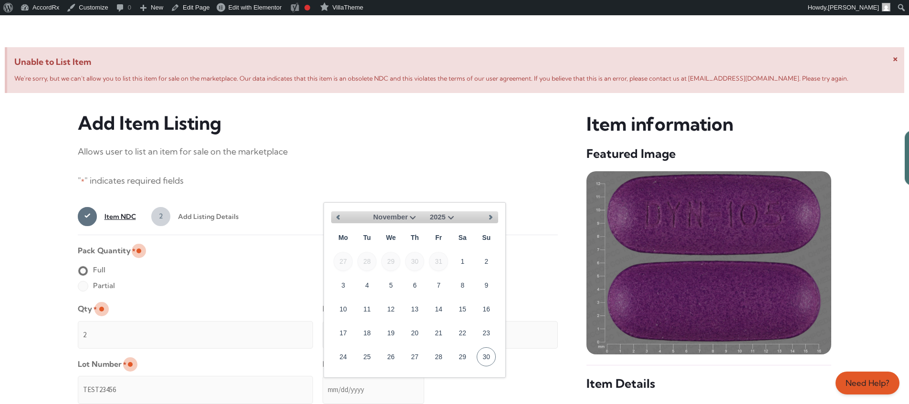  Describe the element at coordinates (343, 357) in the screenshot. I see `a: 24` at that location.